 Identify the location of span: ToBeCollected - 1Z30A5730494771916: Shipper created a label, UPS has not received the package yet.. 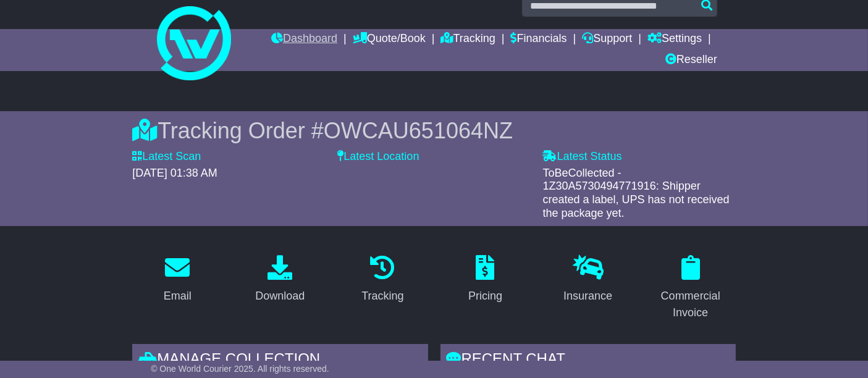
(636, 192).